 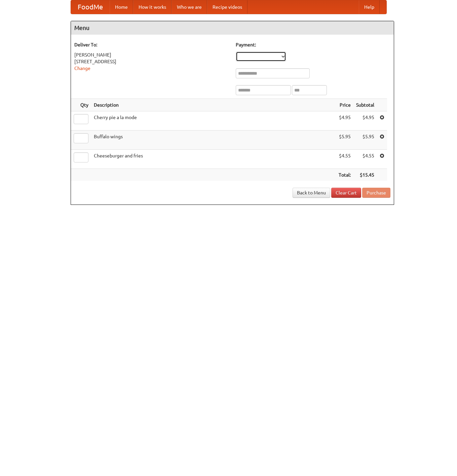 What do you see at coordinates (365, 175) in the screenshot?
I see `th: $15.45` at bounding box center [365, 175].